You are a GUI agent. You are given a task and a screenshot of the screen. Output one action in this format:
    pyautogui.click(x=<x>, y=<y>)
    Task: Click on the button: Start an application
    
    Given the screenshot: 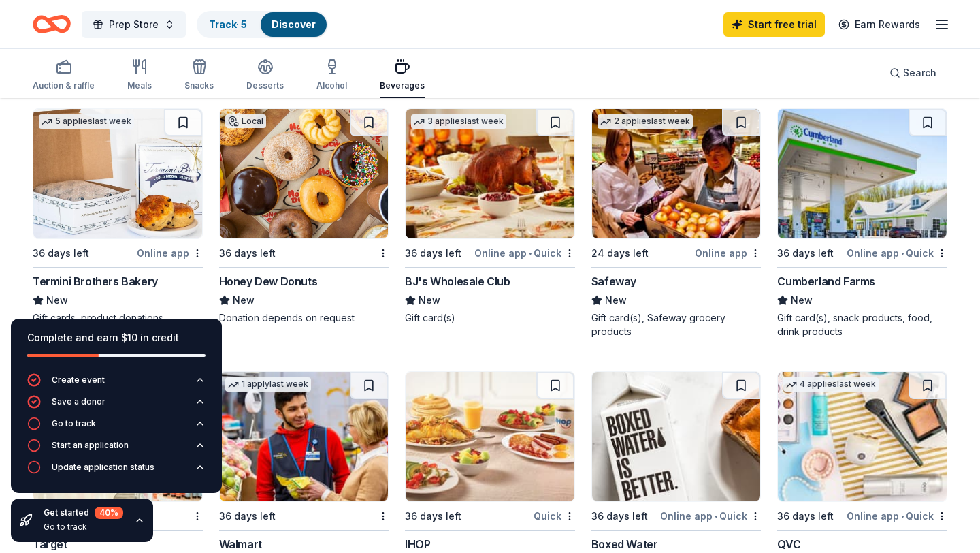 What is the action you would take?
    pyautogui.click(x=117, y=449)
    